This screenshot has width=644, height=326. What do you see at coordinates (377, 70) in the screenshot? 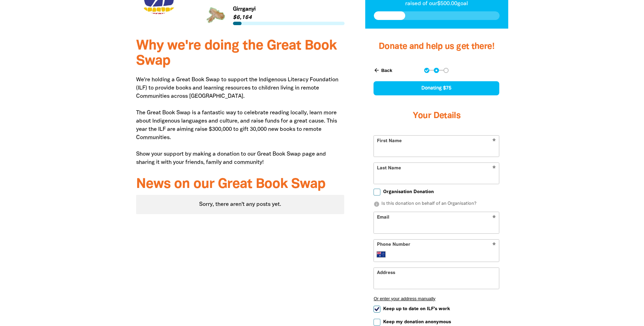
I see `i: arrow_back` at bounding box center [377, 70].